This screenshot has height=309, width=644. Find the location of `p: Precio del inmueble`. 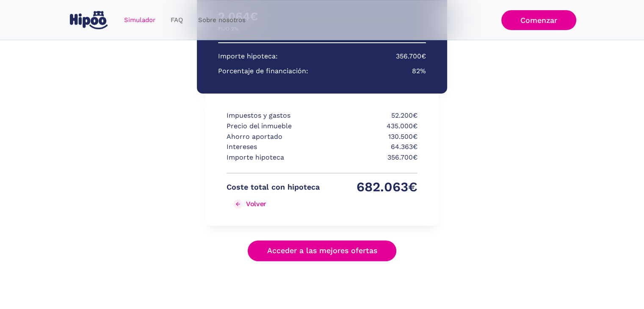

p: Precio del inmueble is located at coordinates (273, 126).